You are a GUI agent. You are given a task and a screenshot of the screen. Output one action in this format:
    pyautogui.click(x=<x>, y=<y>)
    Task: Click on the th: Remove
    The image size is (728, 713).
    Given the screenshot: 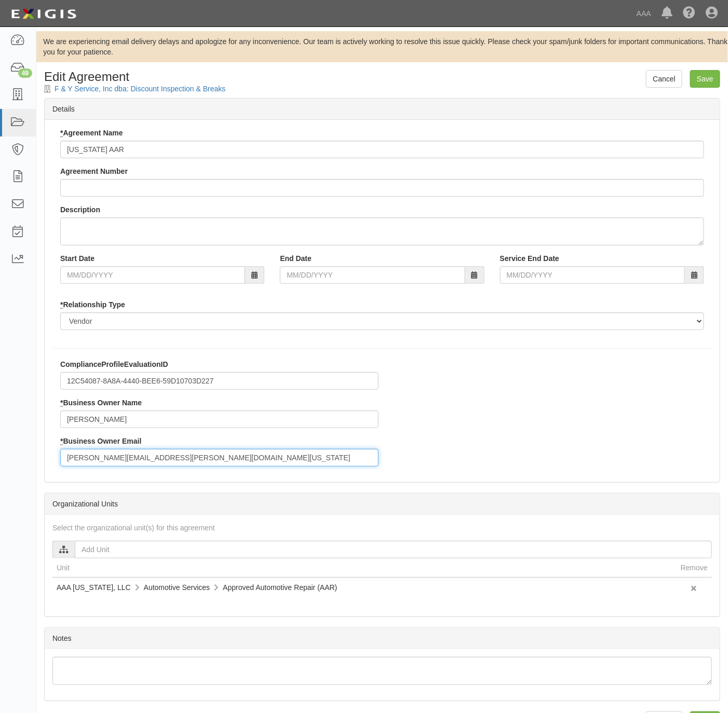 What is the action you would take?
    pyautogui.click(x=694, y=567)
    